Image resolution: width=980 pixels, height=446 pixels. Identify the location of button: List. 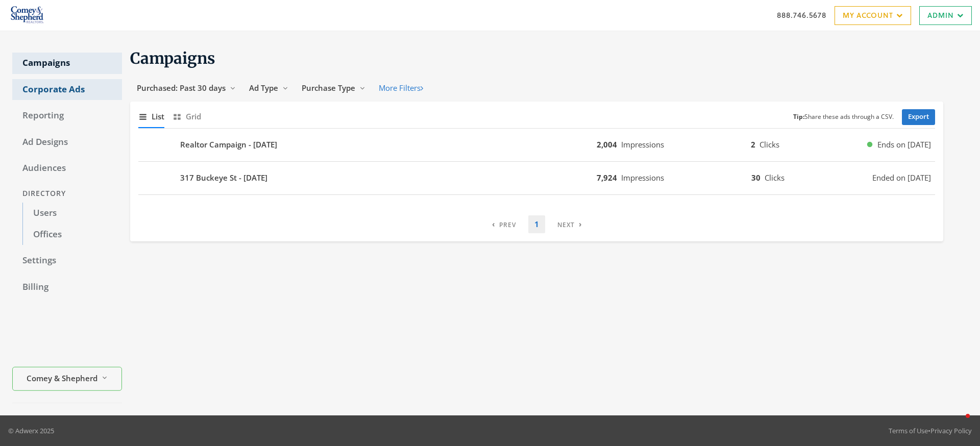
(151, 116).